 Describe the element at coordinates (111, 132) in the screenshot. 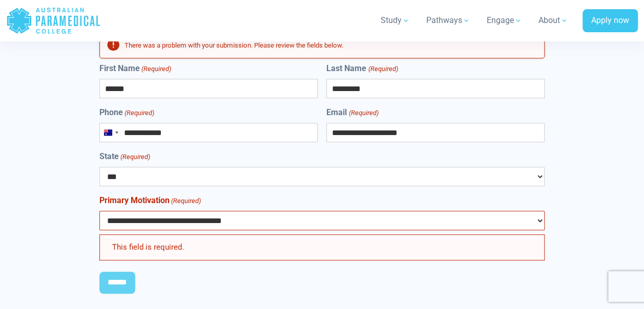

I see `button: Selected country` at that location.